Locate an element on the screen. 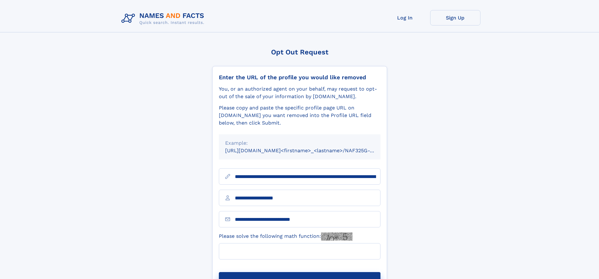 The width and height of the screenshot is (599, 279). div: You, or an authorized agent on your behalf, may request to opt-out of the sale of your informatio... is located at coordinates (300, 93).